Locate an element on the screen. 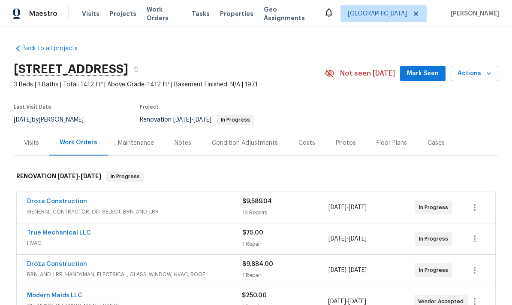  span: Projects is located at coordinates (123, 14).